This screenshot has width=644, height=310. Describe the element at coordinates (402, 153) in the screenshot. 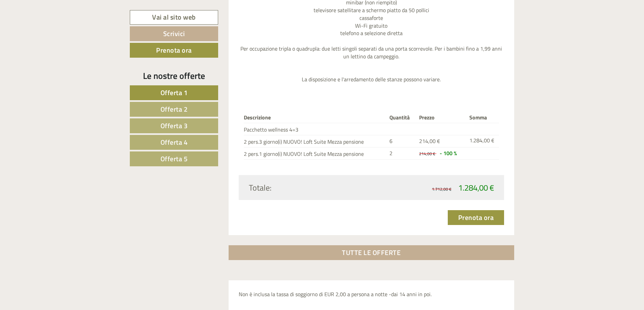

I see `td: 2` at that location.